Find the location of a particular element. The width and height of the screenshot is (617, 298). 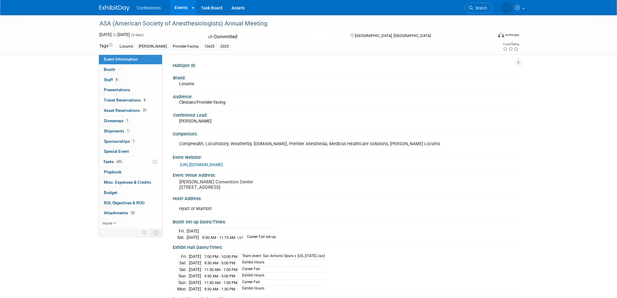

span: Tasks is located at coordinates (113, 162).